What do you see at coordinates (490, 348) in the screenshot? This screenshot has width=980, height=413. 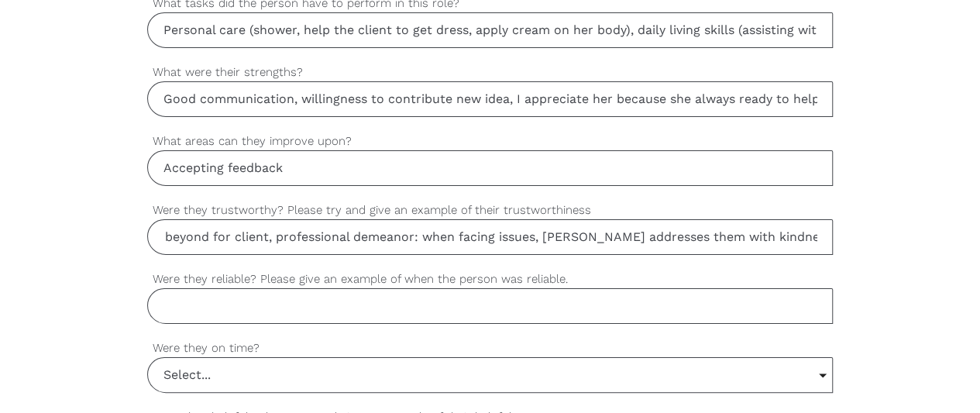 I see `label: Were they on time?` at bounding box center [490, 348].